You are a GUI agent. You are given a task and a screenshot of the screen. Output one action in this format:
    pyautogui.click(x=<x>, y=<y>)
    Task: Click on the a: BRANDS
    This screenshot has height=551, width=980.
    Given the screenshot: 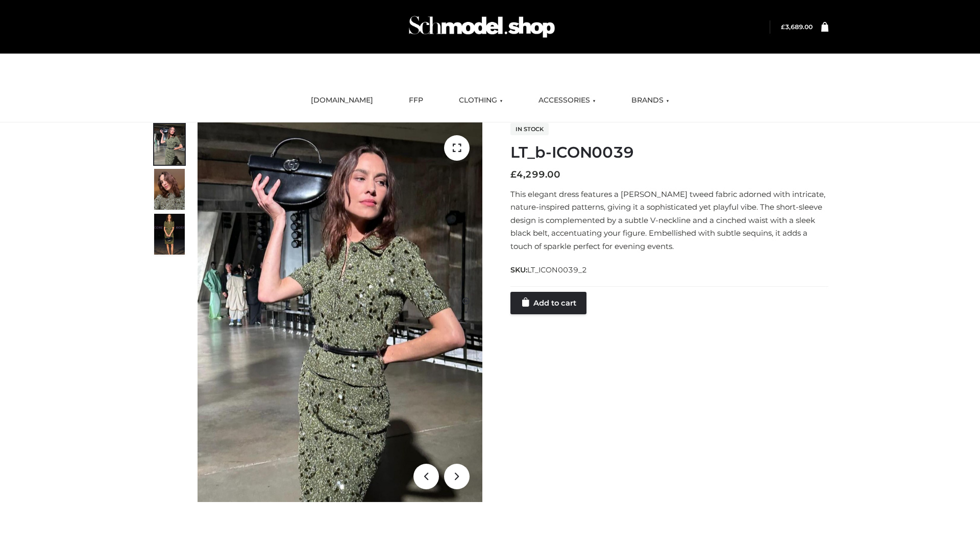 What is the action you would take?
    pyautogui.click(x=650, y=100)
    